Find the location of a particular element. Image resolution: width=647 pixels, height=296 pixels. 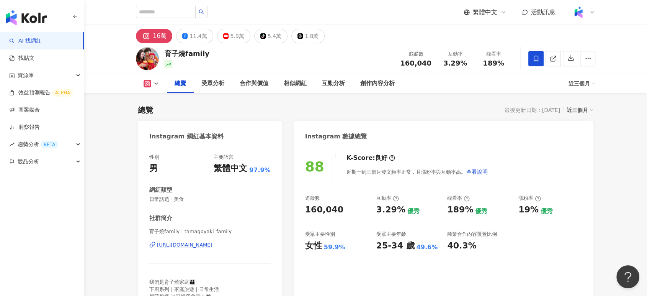

a: searchAI 找網紅 is located at coordinates (25, 41).